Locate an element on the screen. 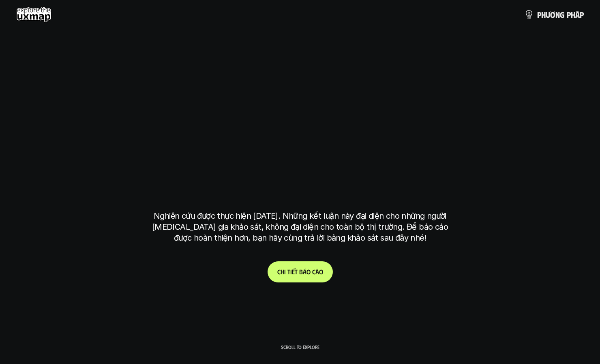 The width and height of the screenshot is (600, 364). p: Scroll to explore is located at coordinates (300, 347).